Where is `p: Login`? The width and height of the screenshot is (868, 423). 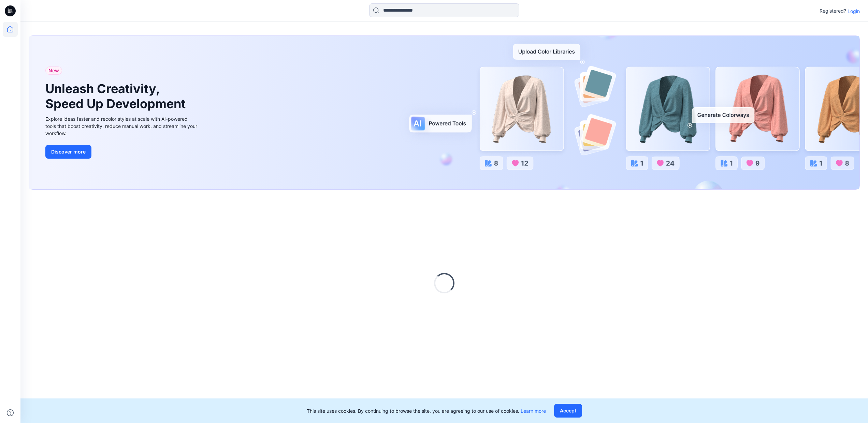 p: Login is located at coordinates (854, 11).